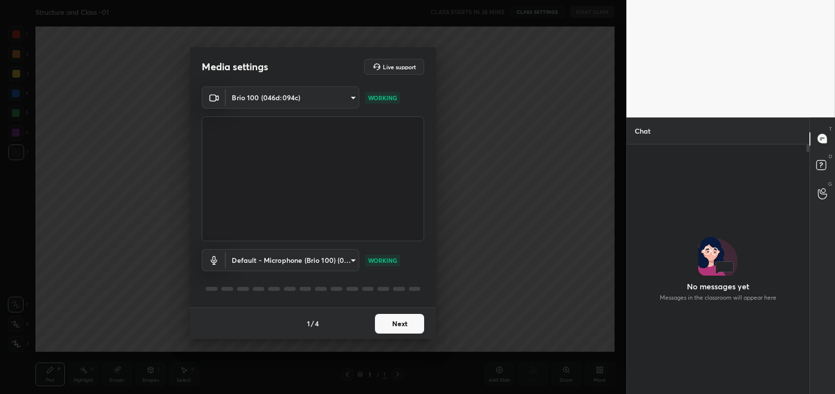 This screenshot has width=835, height=394. Describe the element at coordinates (399, 67) in the screenshot. I see `h5: Live support` at that location.